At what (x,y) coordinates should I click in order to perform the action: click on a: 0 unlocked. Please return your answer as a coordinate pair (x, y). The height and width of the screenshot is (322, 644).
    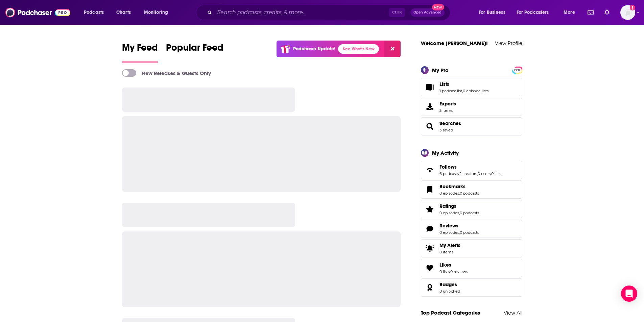
    Looking at the image, I should click on (450, 291).